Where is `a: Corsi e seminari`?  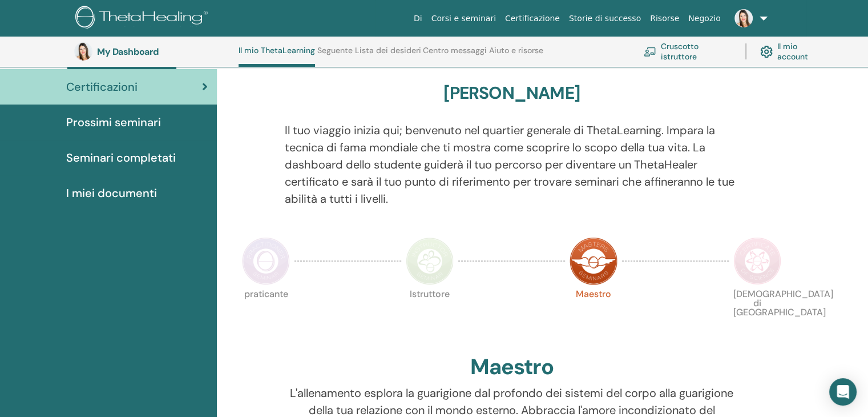 a: Corsi e seminari is located at coordinates (464, 18).